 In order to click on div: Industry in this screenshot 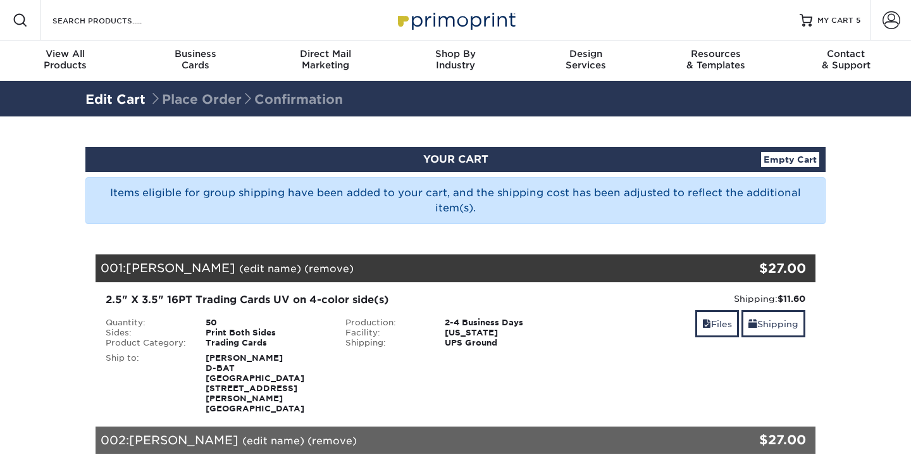, I will do `click(455, 59)`.